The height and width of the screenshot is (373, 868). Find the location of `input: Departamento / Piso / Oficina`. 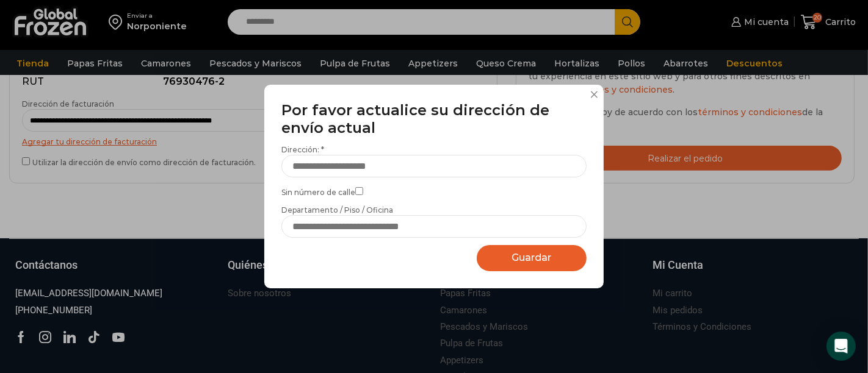

input: Departamento / Piso / Oficina is located at coordinates (434, 226).